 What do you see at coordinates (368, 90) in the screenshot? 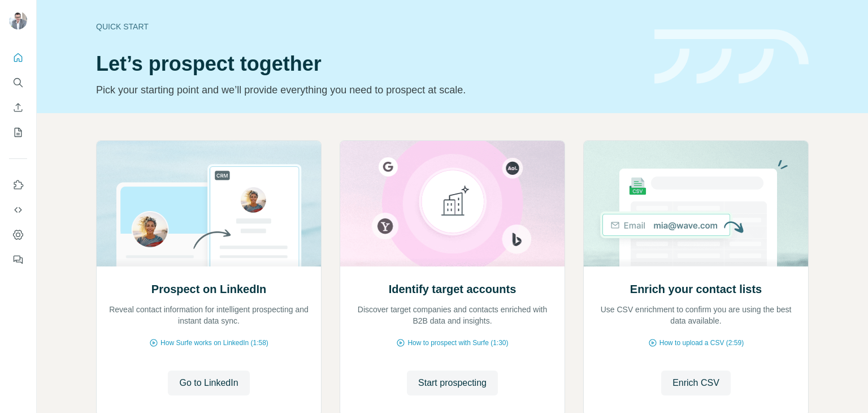
I see `p: Pick your starting point and we’ll provide everything you need to prospect at scale.` at bounding box center [368, 90].